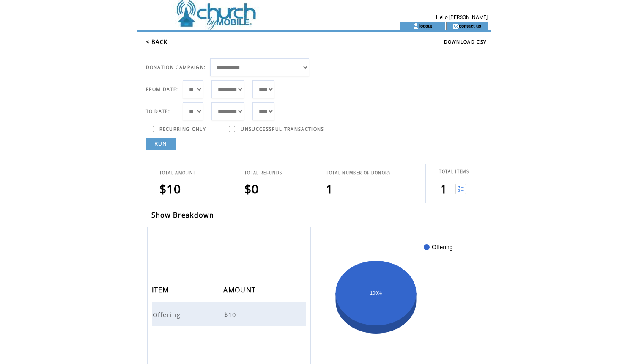  What do you see at coordinates (178, 172) in the screenshot?
I see `span: TOTAL AMOUNT` at bounding box center [178, 172].